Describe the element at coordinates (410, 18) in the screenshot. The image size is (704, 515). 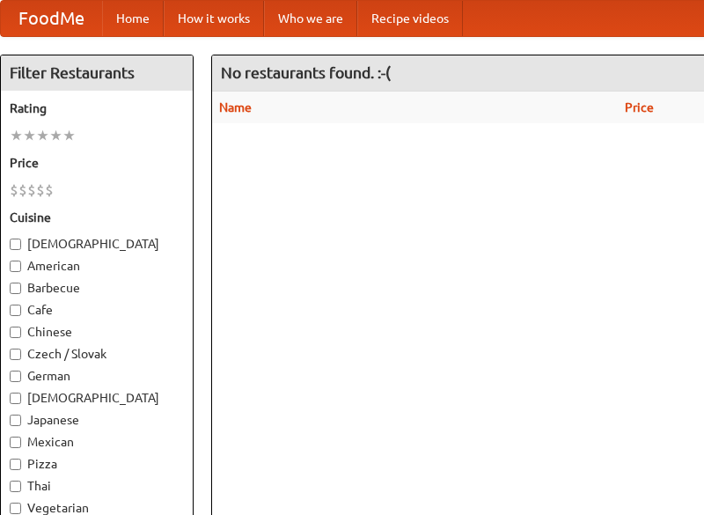
I see `a: Recipe videos` at that location.